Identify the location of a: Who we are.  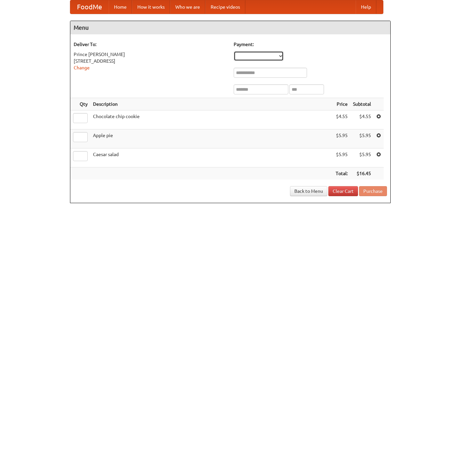
(188, 7).